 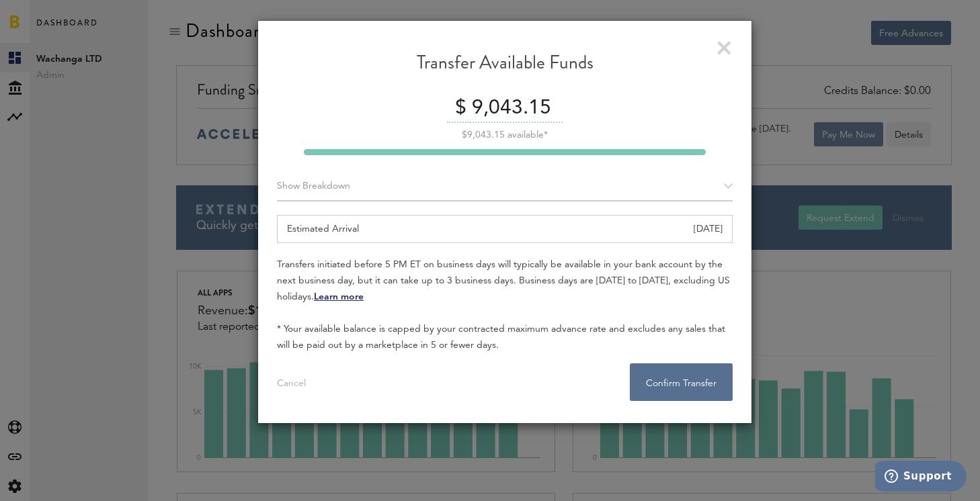 I want to click on a: Learn more, so click(x=339, y=297).